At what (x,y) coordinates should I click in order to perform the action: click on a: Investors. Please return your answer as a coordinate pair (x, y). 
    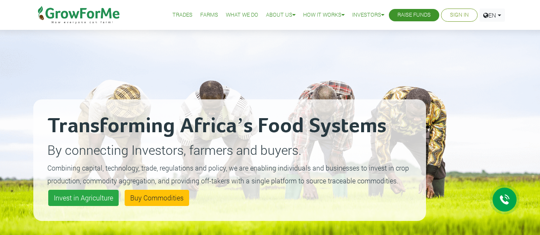
    Looking at the image, I should click on (368, 15).